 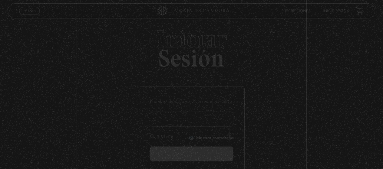 What do you see at coordinates (191, 39) in the screenshot?
I see `span: Iniciar` at bounding box center [191, 39].